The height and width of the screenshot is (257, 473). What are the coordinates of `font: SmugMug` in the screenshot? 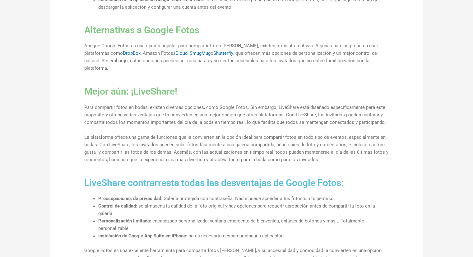 It's located at (200, 53).